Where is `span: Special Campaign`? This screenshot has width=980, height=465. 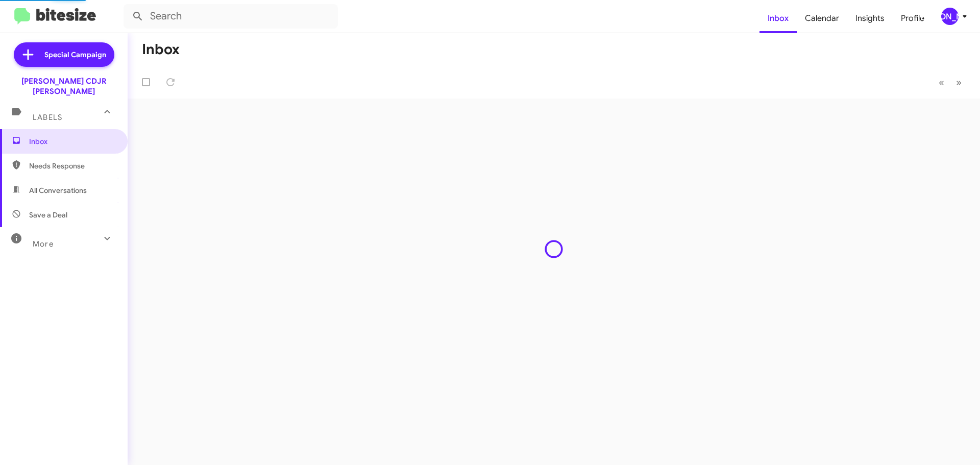 span: Special Campaign is located at coordinates (75, 55).